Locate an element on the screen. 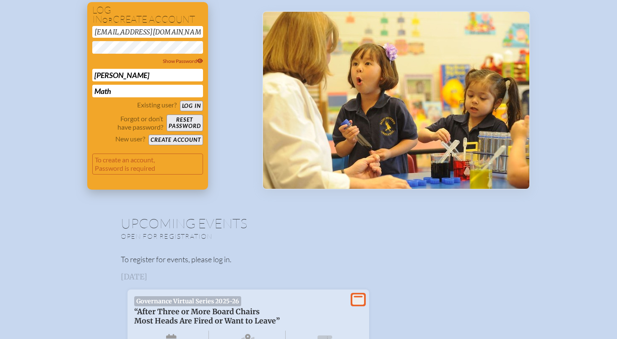 The height and width of the screenshot is (339, 617). input: Email is located at coordinates (148, 32).